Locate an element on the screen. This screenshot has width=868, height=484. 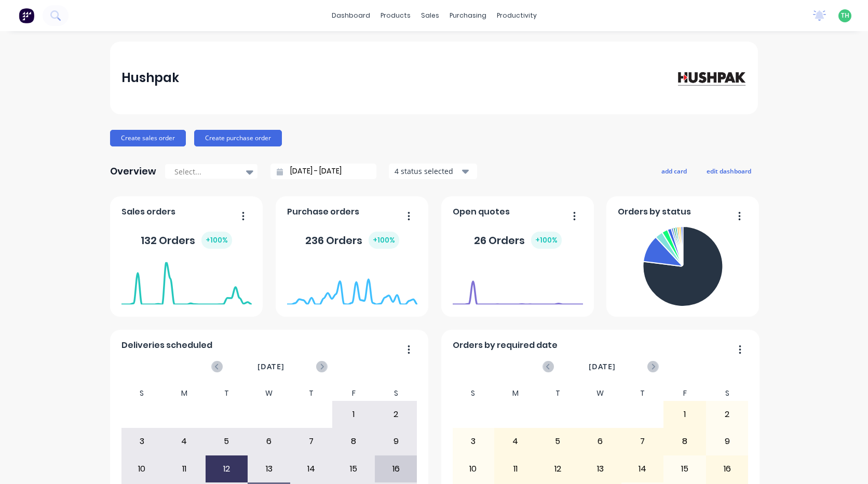
div: purchasing is located at coordinates (468, 16).